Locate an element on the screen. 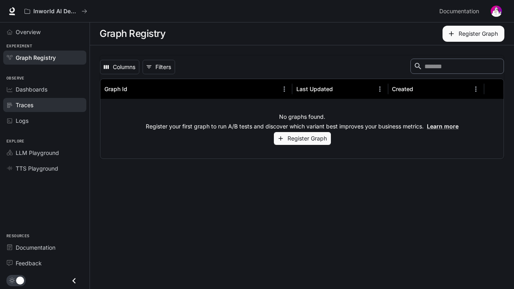 The width and height of the screenshot is (514, 289). p: No graphs found. is located at coordinates (302, 117).